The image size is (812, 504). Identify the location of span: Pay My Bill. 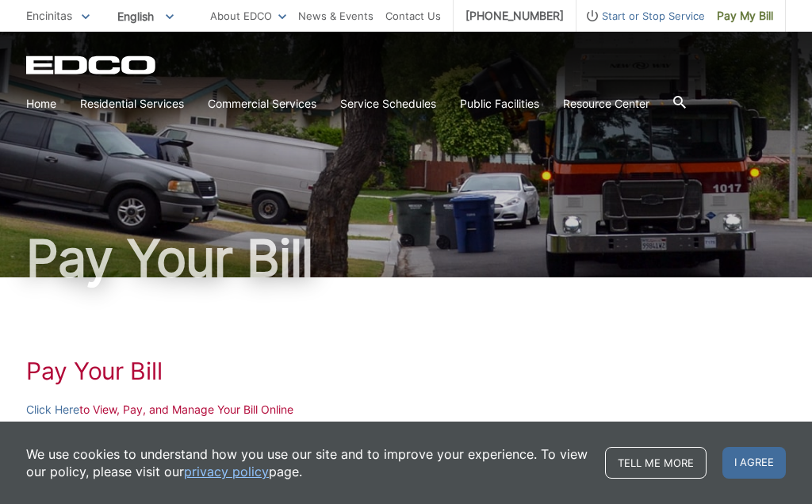
(744, 16).